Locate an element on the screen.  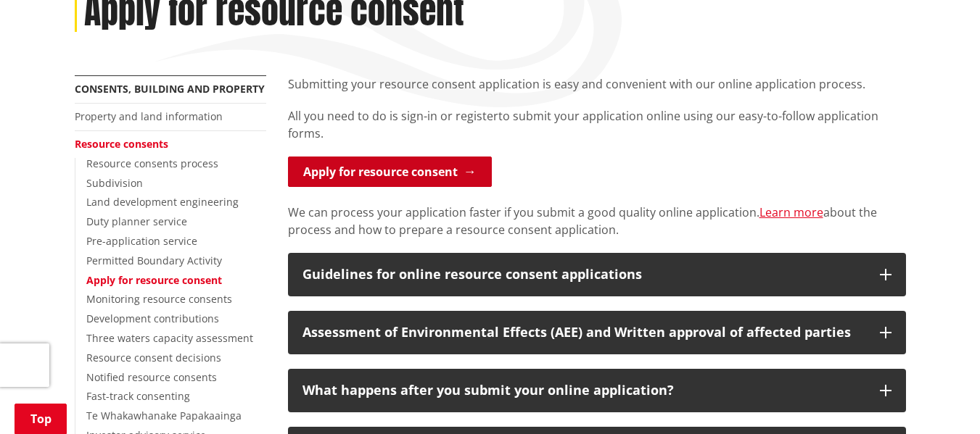
a: Three waters capacity assessment is located at coordinates (169, 338).